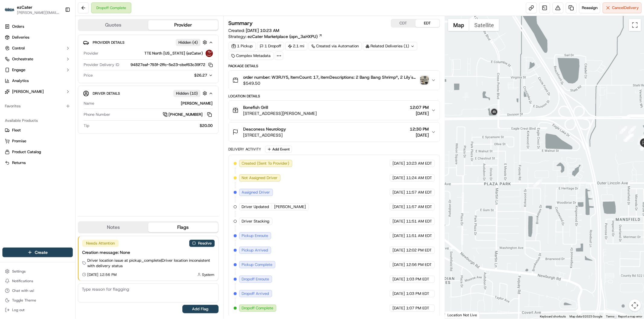 The height and width of the screenshot is (319, 644). I want to click on a: Created via Automation, so click(335, 46).